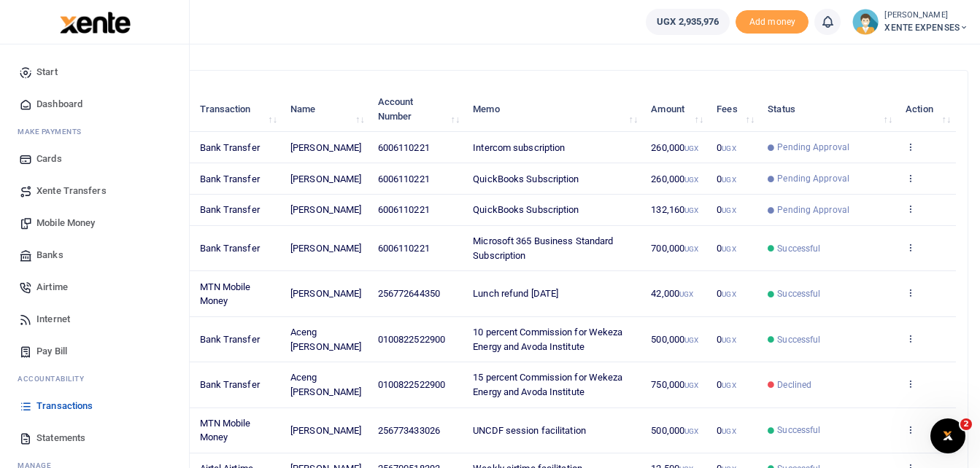  I want to click on th: Account Number: activate to sort column ascending, so click(417, 109).